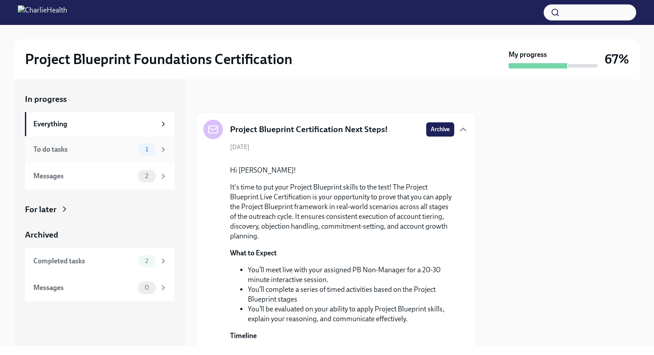 Image resolution: width=654 pixels, height=355 pixels. Describe the element at coordinates (617, 59) in the screenshot. I see `h3: 67%` at that location.